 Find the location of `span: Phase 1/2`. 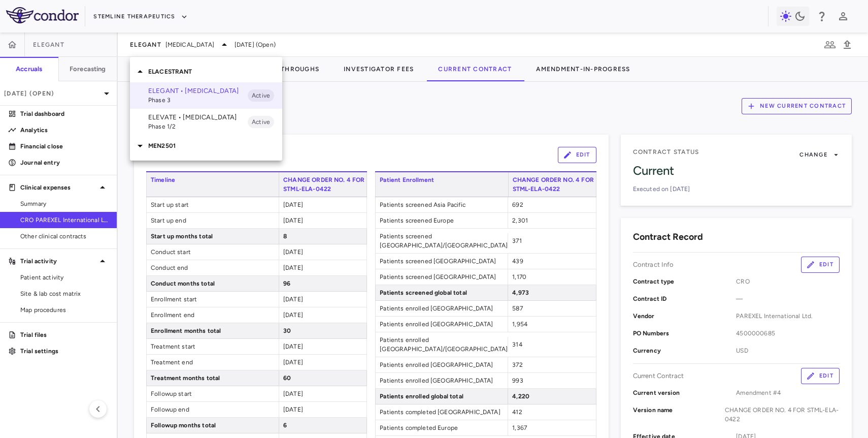

span: Phase 1/2 is located at coordinates (198, 126).